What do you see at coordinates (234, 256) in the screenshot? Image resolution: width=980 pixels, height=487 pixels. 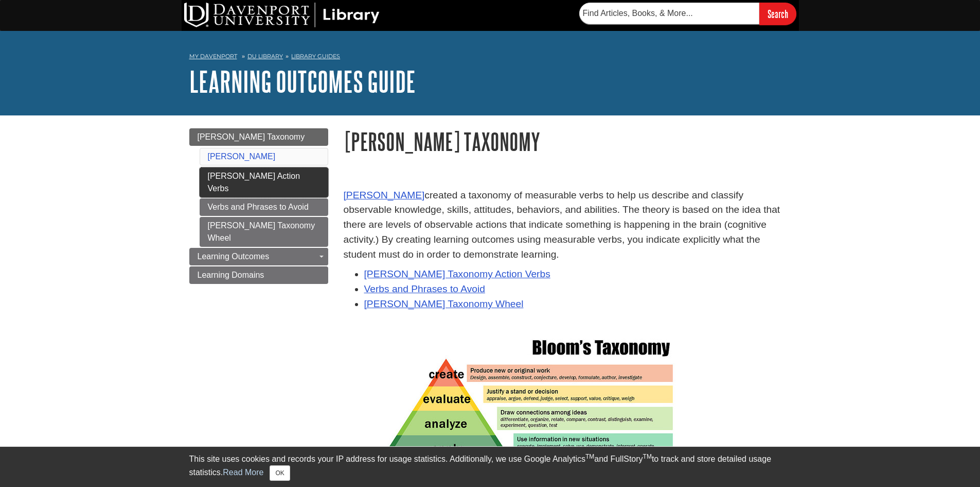 I see `span: Learning Outcomes` at bounding box center [234, 256].